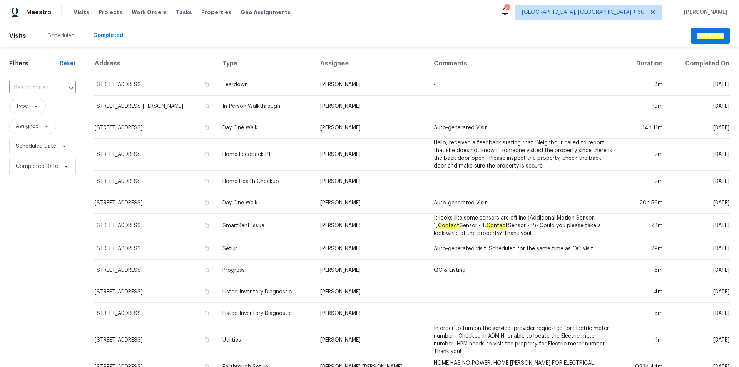 The image size is (739, 367). What do you see at coordinates (155, 64) in the screenshot?
I see `th: Address` at bounding box center [155, 64].